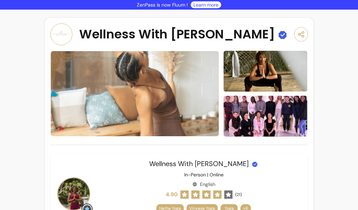 The image size is (358, 210). Describe the element at coordinates (61, 34) in the screenshot. I see `img: Provider image` at that location.